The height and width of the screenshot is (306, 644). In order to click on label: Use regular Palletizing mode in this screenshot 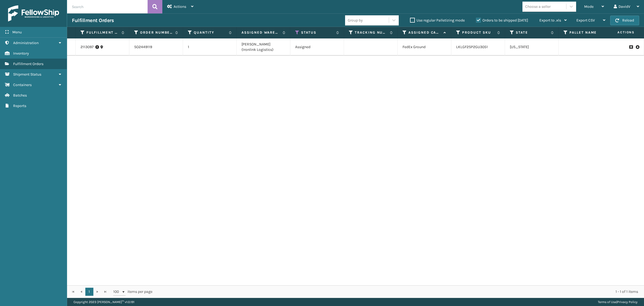, I will do `click(438, 20)`.